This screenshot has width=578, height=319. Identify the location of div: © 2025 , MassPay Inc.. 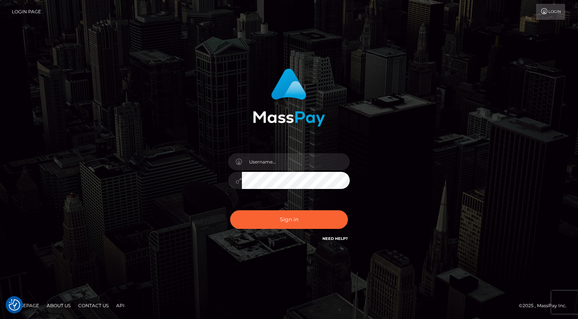
(546, 306).